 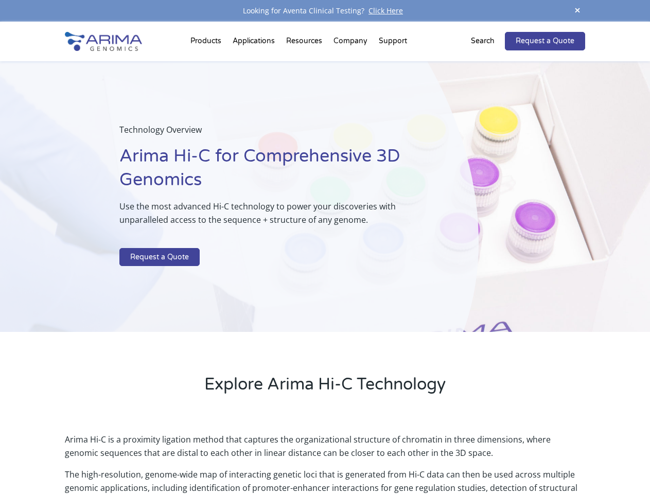 I want to click on p: Technology Overview, so click(x=273, y=134).